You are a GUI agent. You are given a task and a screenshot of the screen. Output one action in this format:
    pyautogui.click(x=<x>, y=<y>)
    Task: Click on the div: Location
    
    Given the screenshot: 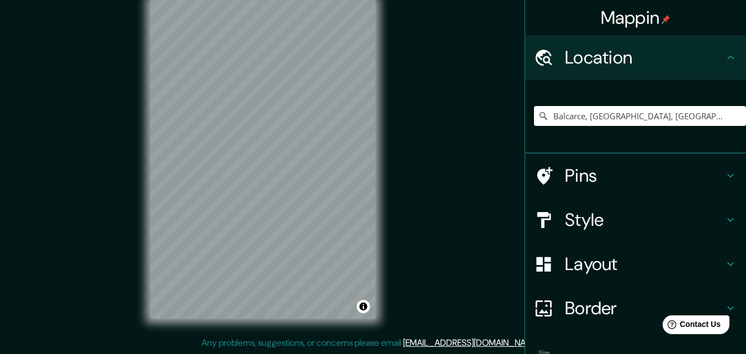 What is the action you would take?
    pyautogui.click(x=636, y=57)
    